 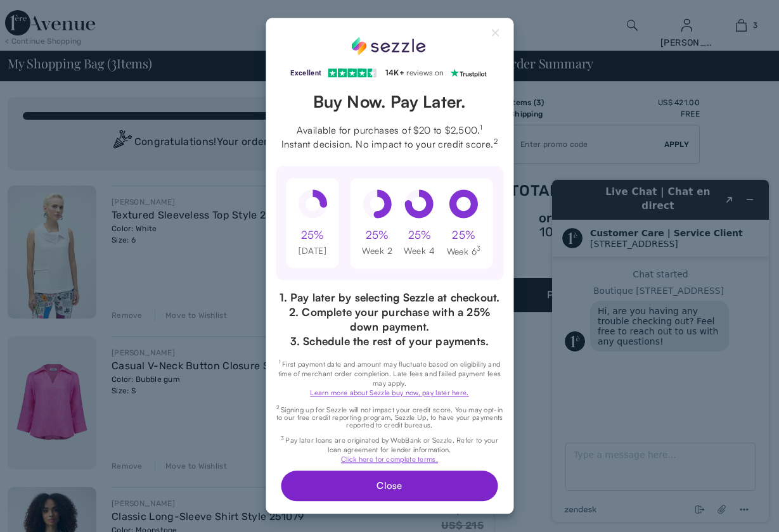 What do you see at coordinates (377, 251) in the screenshot?
I see `div: Week 2` at bounding box center [377, 251].